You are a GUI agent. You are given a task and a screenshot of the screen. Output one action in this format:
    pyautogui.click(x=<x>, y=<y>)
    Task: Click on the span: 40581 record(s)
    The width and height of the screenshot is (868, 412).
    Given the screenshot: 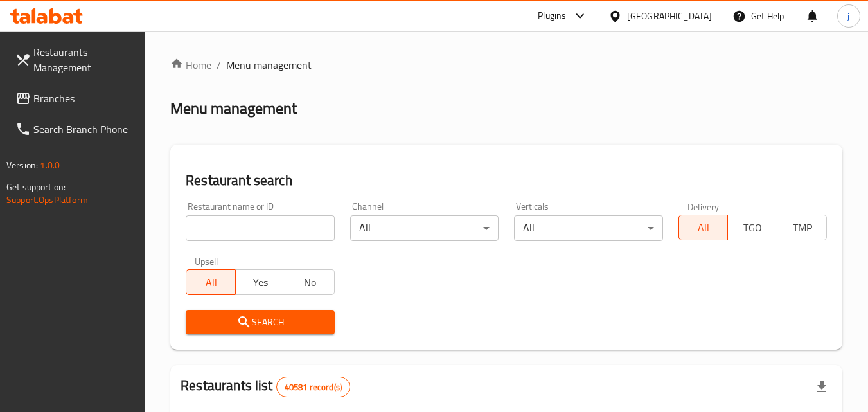 What is the action you would take?
    pyautogui.click(x=313, y=387)
    